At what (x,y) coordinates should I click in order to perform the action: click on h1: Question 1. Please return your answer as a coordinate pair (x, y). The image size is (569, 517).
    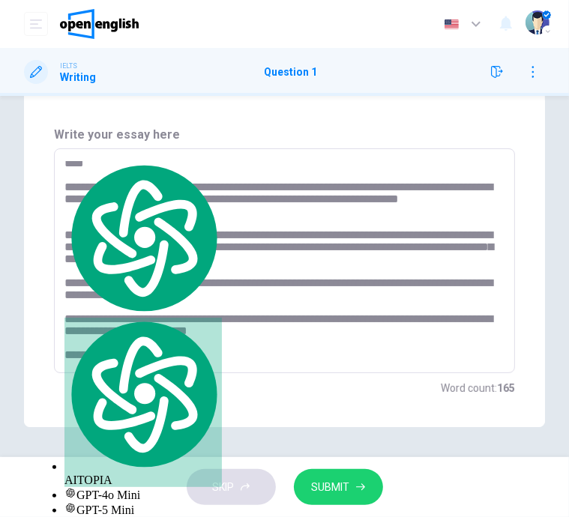
    Looking at the image, I should click on (290, 72).